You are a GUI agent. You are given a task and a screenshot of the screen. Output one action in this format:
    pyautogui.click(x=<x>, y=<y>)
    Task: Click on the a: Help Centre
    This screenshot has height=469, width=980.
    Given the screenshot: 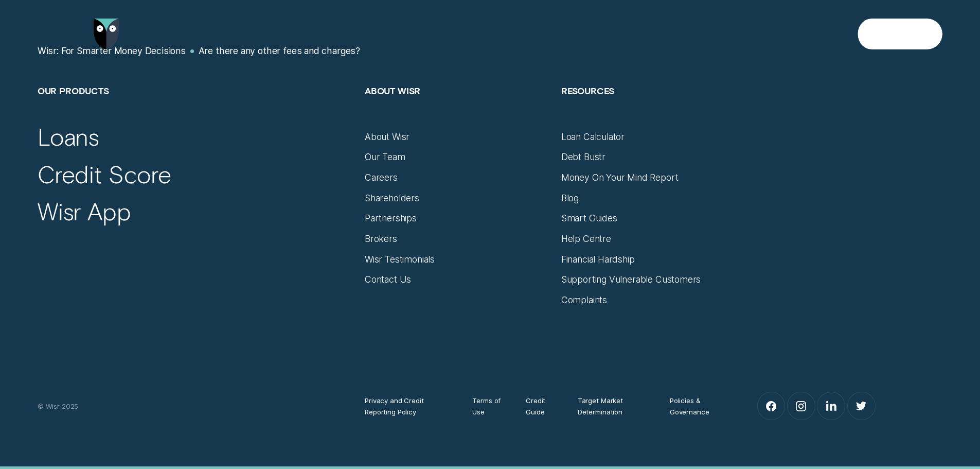 What is the action you would take?
    pyautogui.click(x=586, y=239)
    